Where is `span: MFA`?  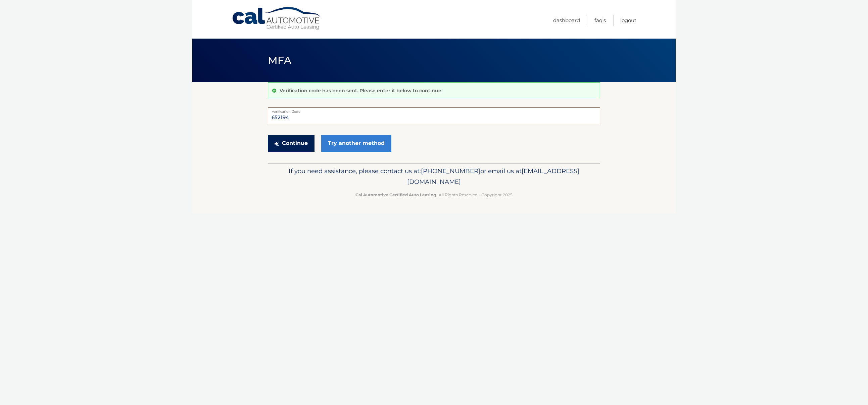 span: MFA is located at coordinates (280, 60).